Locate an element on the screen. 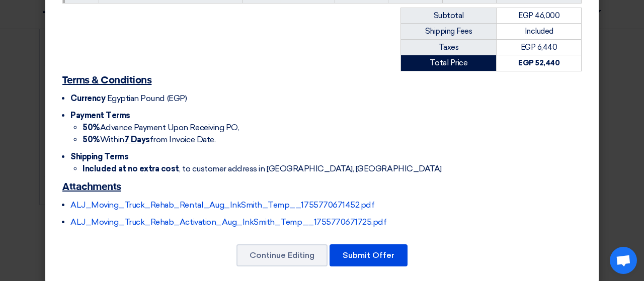 The image size is (644, 281). u: Attachments is located at coordinates (91, 187).